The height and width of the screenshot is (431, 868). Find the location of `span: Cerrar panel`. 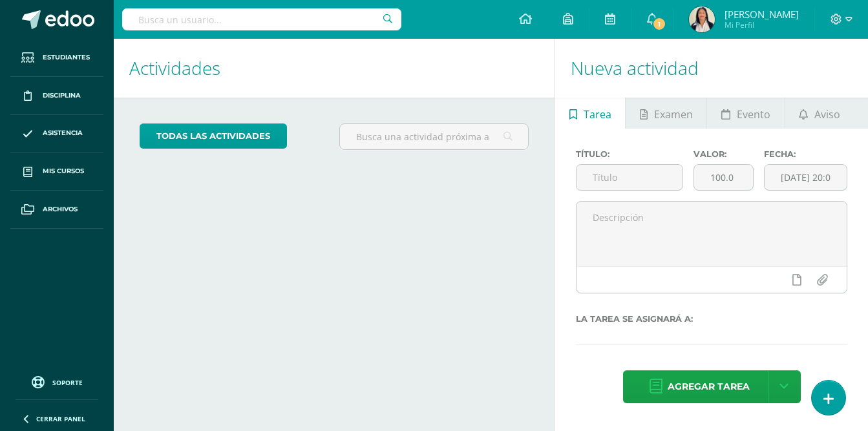

span: Cerrar panel is located at coordinates (61, 419).